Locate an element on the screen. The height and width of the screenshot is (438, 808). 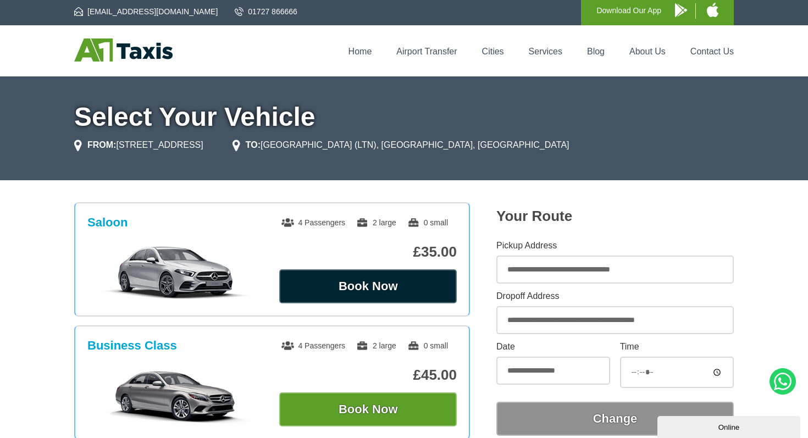
a: Services is located at coordinates (545, 51).